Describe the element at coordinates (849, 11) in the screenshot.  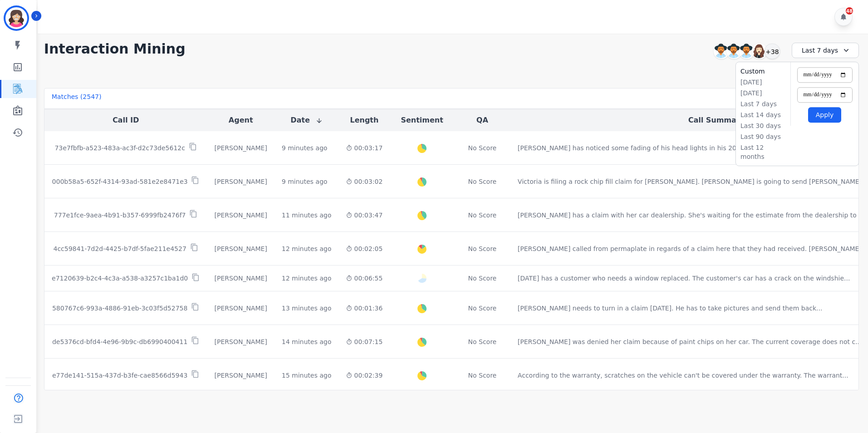
I see `div: 48` at that location.